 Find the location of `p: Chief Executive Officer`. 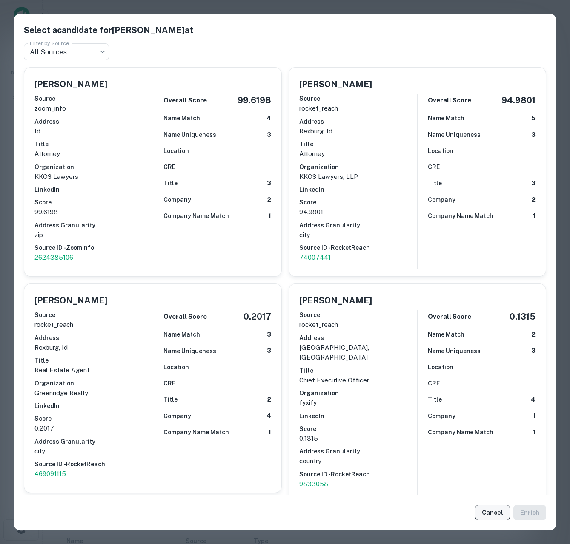

p: Chief Executive Officer is located at coordinates (358, 381).